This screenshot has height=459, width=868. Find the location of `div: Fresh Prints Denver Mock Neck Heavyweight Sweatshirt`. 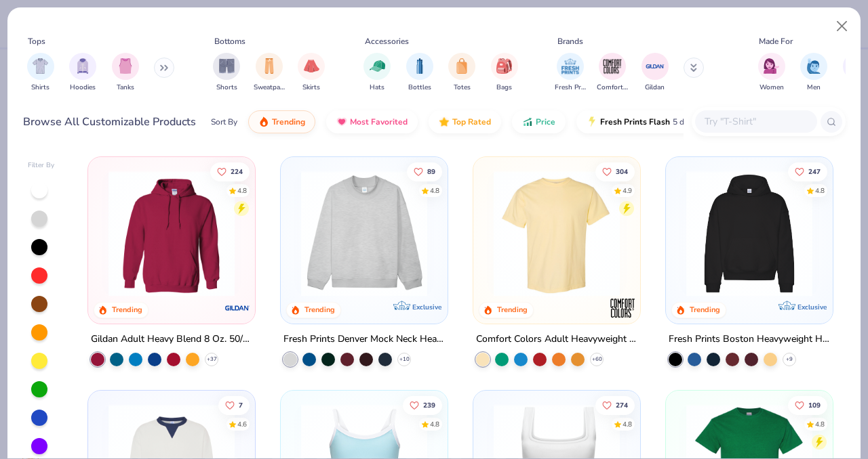

div: Fresh Prints Denver Mock Neck Heavyweight Sweatshirt is located at coordinates (364, 339).